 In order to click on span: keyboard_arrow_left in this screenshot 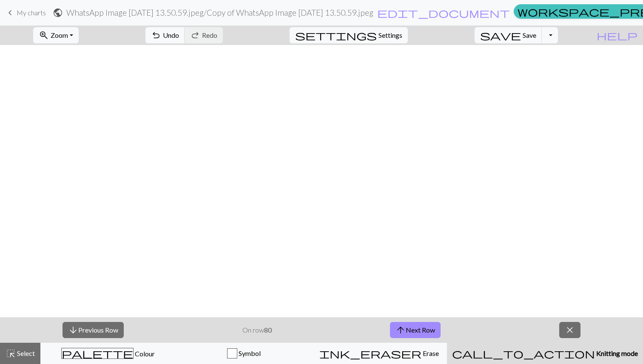, I will do `click(10, 13)`.